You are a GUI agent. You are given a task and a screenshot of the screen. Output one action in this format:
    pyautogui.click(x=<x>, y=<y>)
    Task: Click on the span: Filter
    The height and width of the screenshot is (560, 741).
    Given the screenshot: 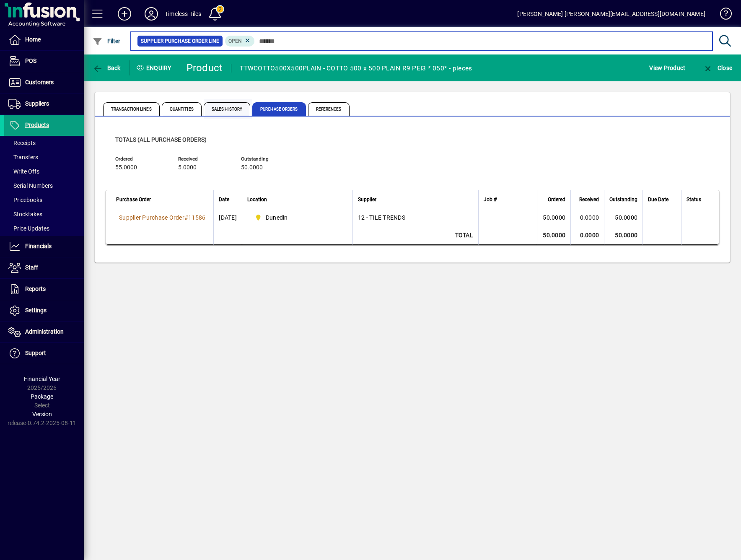 What is the action you would take?
    pyautogui.click(x=106, y=41)
    